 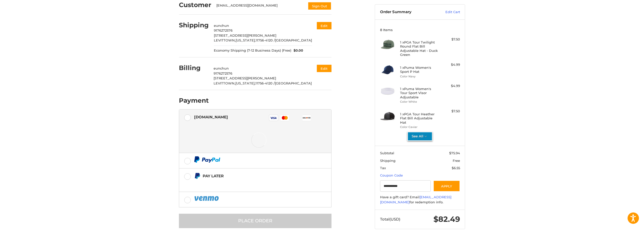 What do you see at coordinates (251, 176) in the screenshot?
I see `div: Pay Later` at bounding box center [251, 176].